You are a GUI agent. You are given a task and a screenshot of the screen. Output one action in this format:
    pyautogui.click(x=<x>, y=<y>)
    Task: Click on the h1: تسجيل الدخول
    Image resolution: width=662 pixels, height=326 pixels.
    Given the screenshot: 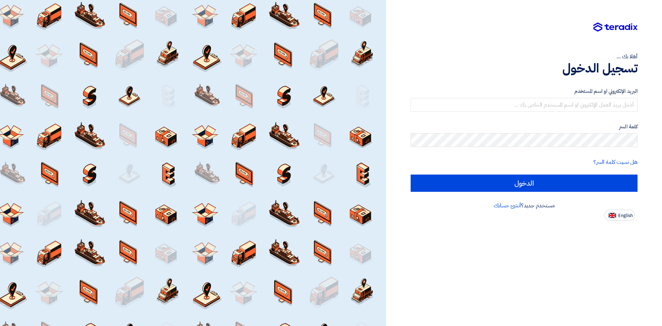 What is the action you would take?
    pyautogui.click(x=524, y=68)
    